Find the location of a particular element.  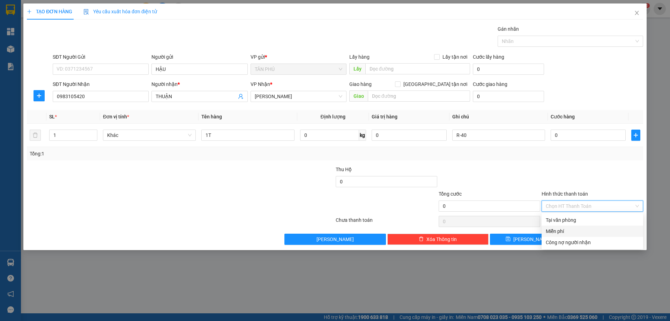

span: Cước hàng is located at coordinates (563, 117).